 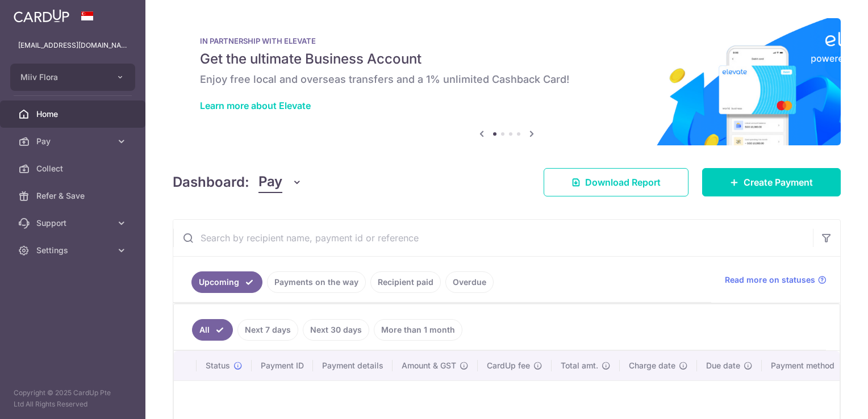 What do you see at coordinates (218, 366) in the screenshot?
I see `span: Status` at bounding box center [218, 366].